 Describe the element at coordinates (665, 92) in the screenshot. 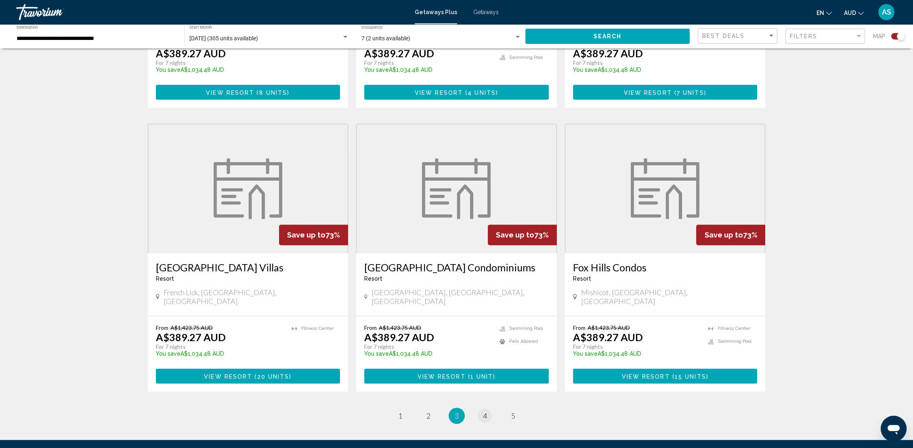

I see `button: View Resort(7 units)` at that location.